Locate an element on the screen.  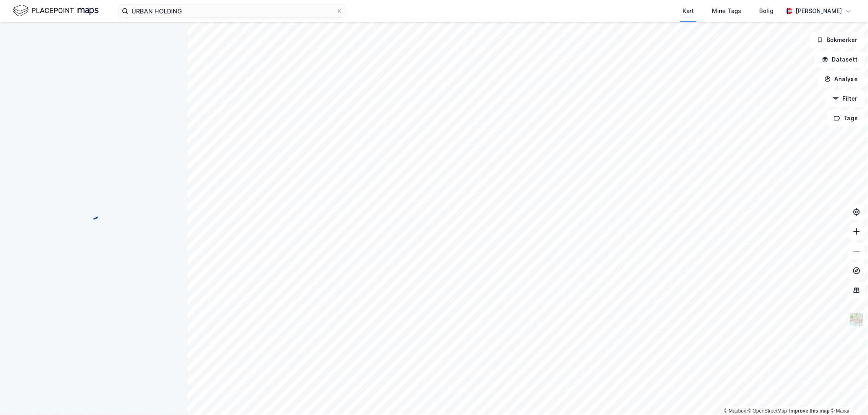
img: Z is located at coordinates (857, 320).